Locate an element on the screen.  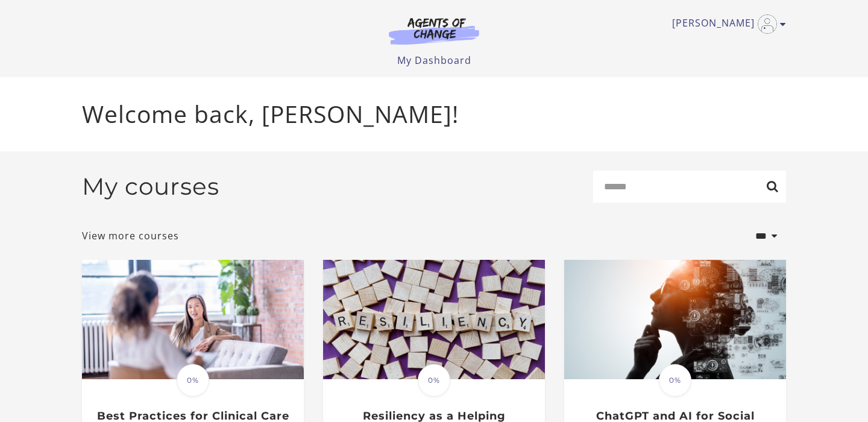
a: My Dashboard is located at coordinates (434, 60).